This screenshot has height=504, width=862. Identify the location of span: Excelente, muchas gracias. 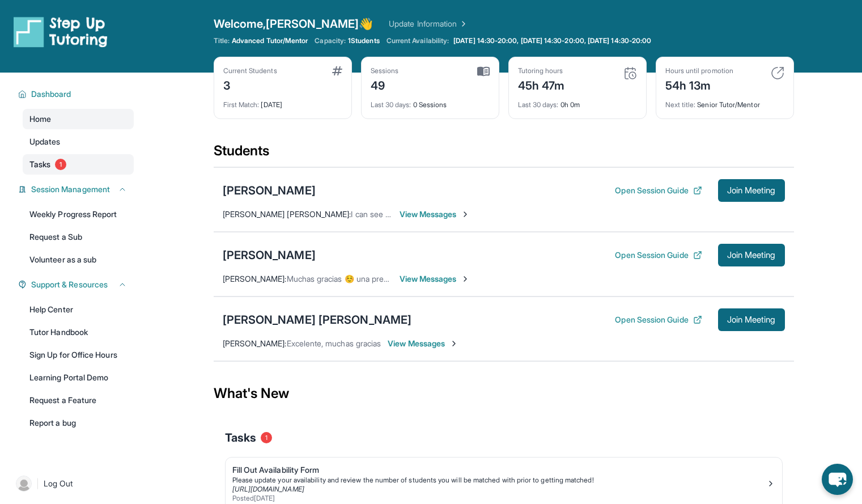
(334, 343).